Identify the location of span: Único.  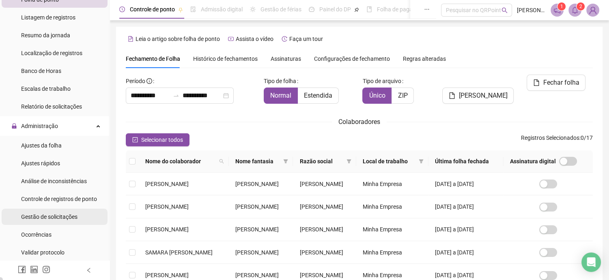
(377, 95).